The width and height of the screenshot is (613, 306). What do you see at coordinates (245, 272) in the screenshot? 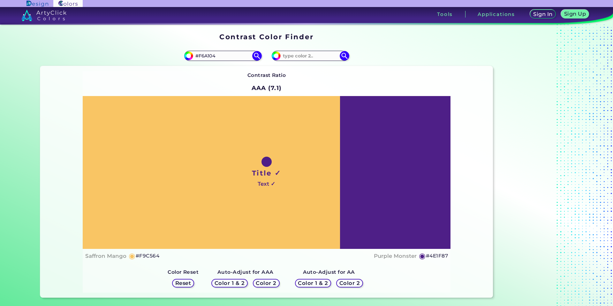
I see `strong: Auto-Adjust for AAA` at bounding box center [245, 272].